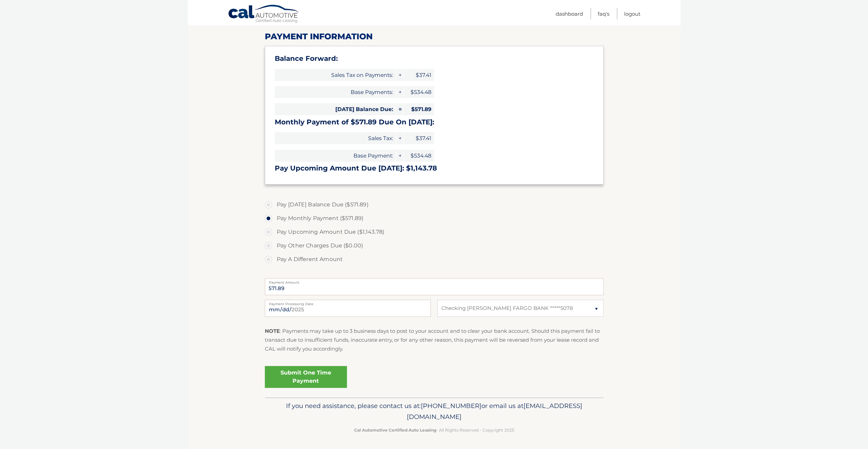 This screenshot has width=868, height=449. Describe the element at coordinates (434, 246) in the screenshot. I see `label: Pay Other Charges Due ($0.00)` at that location.